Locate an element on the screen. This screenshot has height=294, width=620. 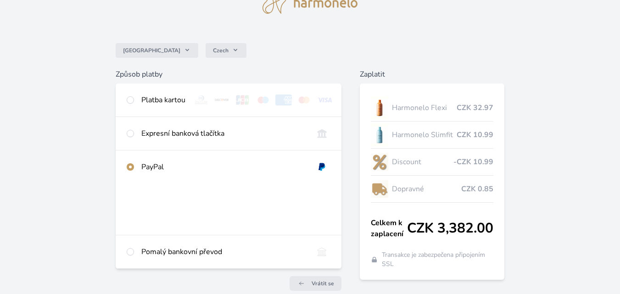
img: delivery-lo.png is located at coordinates (380, 189).